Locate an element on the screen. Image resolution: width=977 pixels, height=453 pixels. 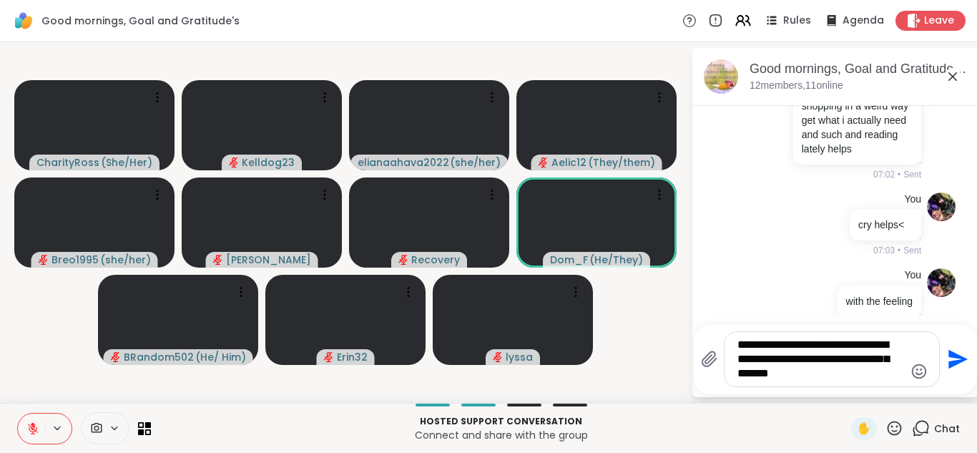
span: Kelldog23 is located at coordinates (268, 162).